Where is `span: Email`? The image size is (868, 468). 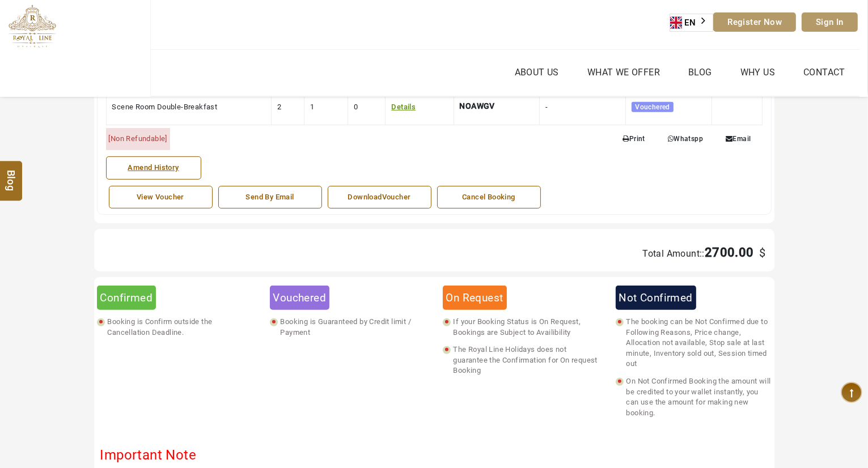
span: Email is located at coordinates (738, 138).